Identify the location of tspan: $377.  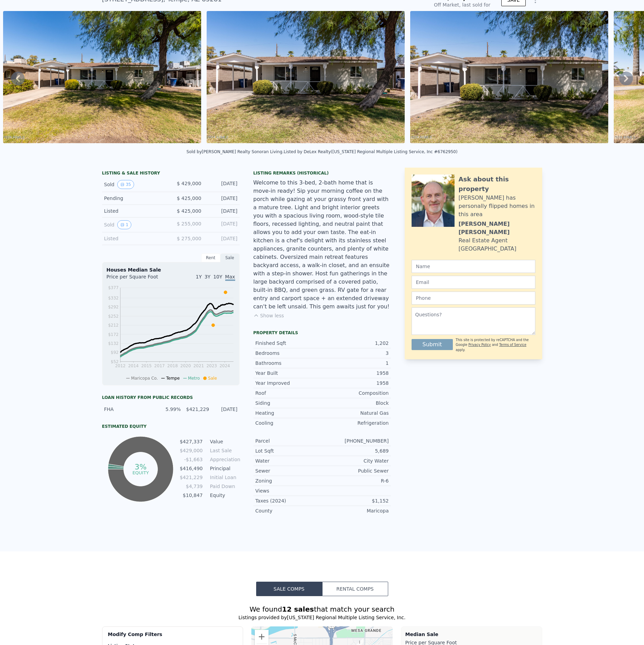
(113, 287).